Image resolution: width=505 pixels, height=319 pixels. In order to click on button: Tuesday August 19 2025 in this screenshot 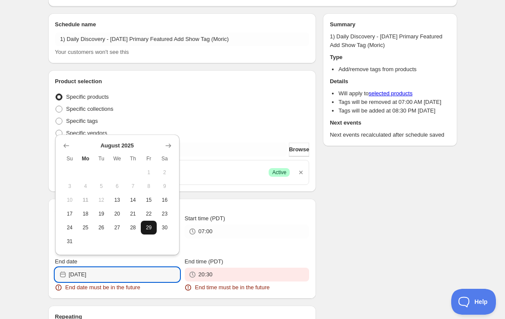, I will do `click(101, 214)`.